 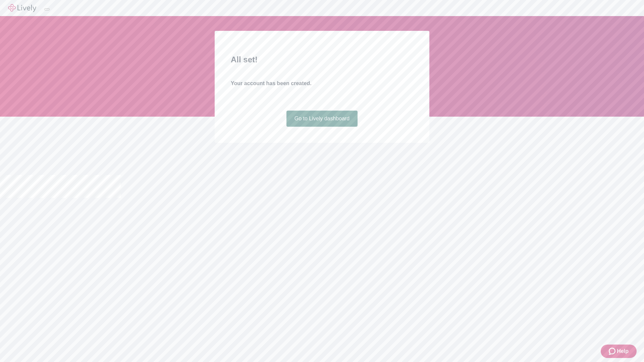 What do you see at coordinates (322, 84) in the screenshot?
I see `h4: Your account has been created.` at bounding box center [322, 84].